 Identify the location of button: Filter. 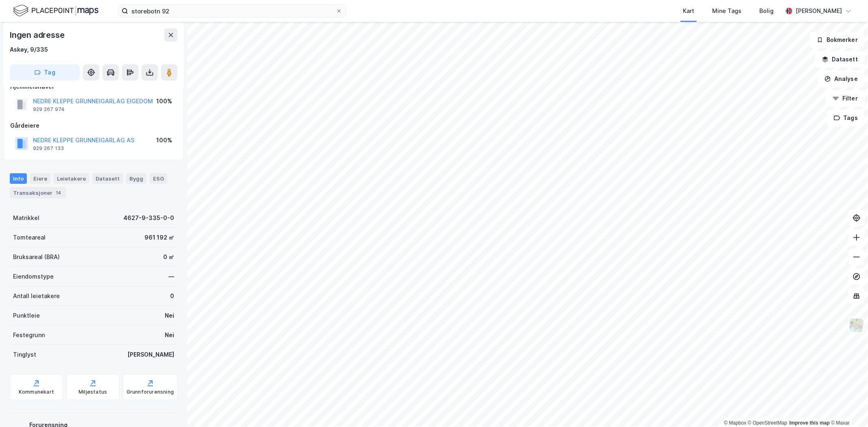
(845, 99).